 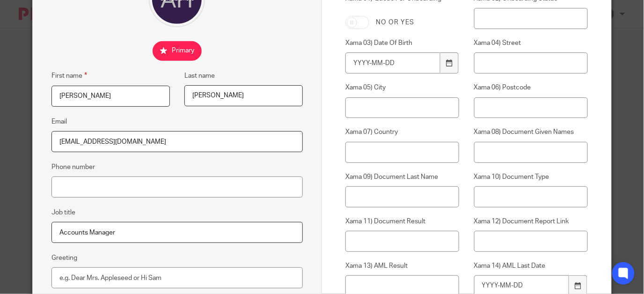 What do you see at coordinates (59, 122) in the screenshot?
I see `label: Email` at bounding box center [59, 122].